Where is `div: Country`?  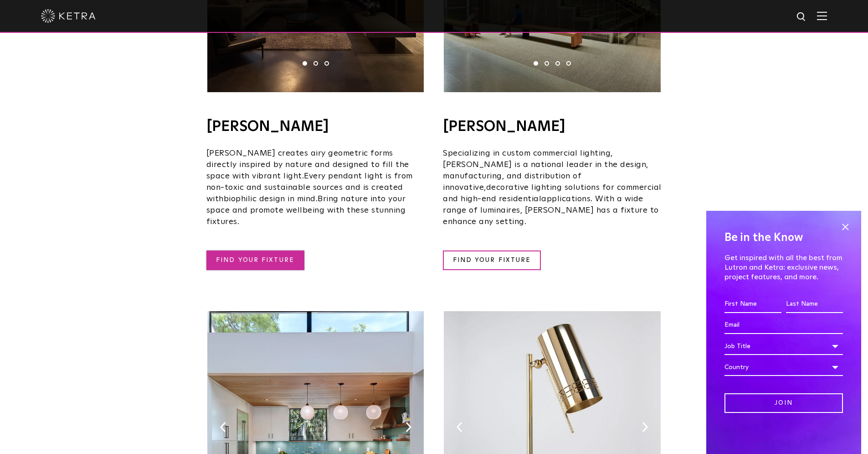
div: Country is located at coordinates (784, 367).